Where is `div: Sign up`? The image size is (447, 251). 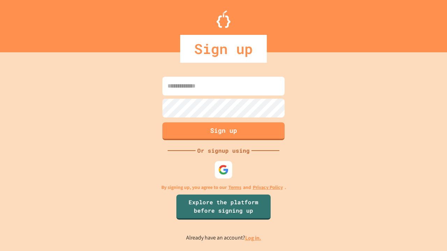 div: Sign up is located at coordinates (223, 49).